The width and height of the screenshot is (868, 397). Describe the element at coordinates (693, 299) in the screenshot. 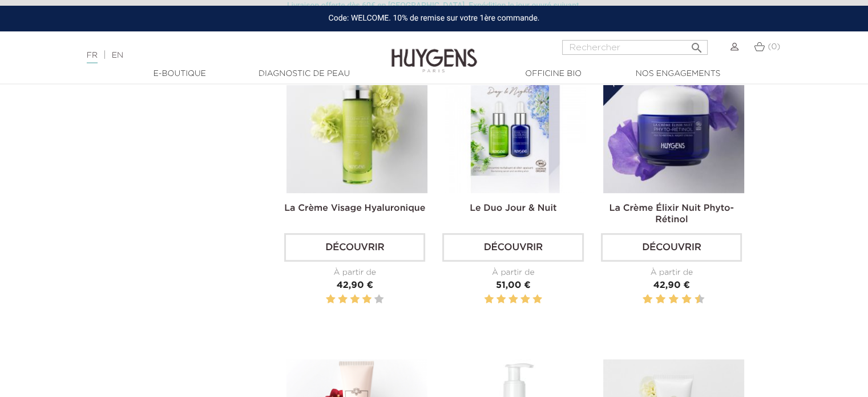

I see `label: 9` at that location.